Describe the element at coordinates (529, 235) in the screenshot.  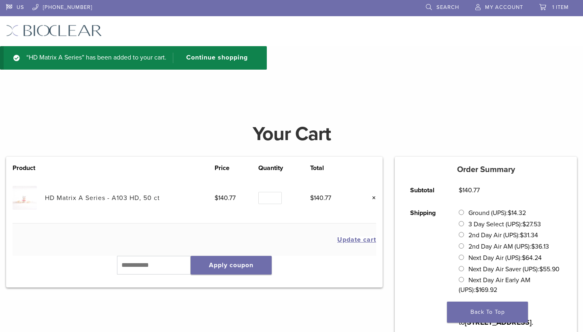
I see `bdi: 31.34` at that location.